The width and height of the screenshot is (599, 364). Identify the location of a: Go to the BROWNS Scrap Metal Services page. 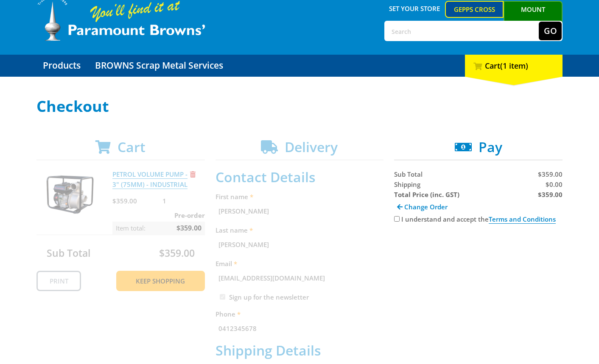
(159, 65).